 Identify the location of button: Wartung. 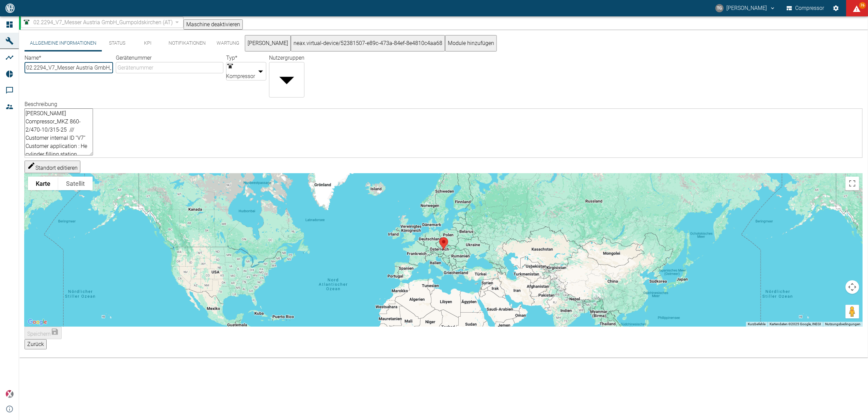
(228, 43).